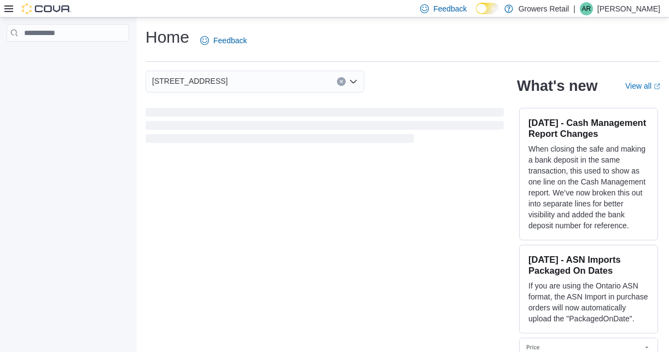 Image resolution: width=669 pixels, height=352 pixels. What do you see at coordinates (589, 187) in the screenshot?
I see `p: When closing the safe and making a bank deposit in the same transaction, this used to show as one...` at bounding box center [589, 187].